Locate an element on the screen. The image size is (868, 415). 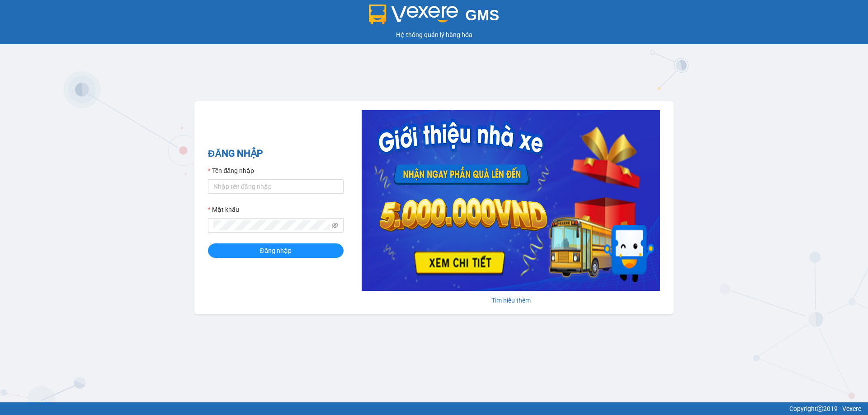
img: banner-0 is located at coordinates (511, 201).